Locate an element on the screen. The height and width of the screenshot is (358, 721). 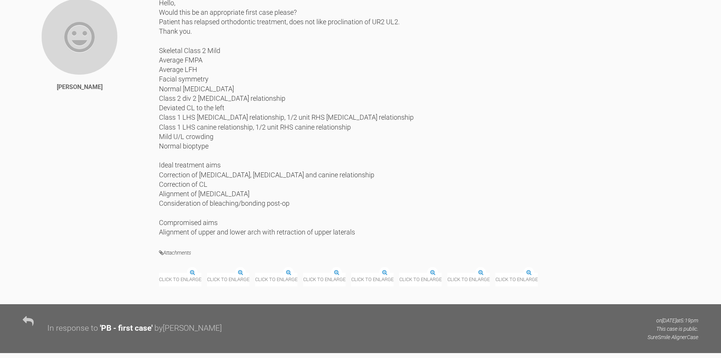
div: ' PB - first case ' is located at coordinates (126, 328).